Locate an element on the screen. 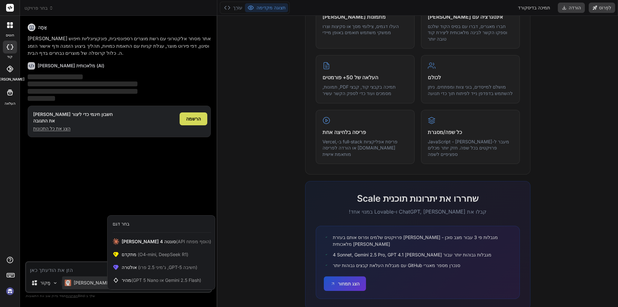 The height and width of the screenshot is (307, 618). font: העלאה is located at coordinates (10, 103).